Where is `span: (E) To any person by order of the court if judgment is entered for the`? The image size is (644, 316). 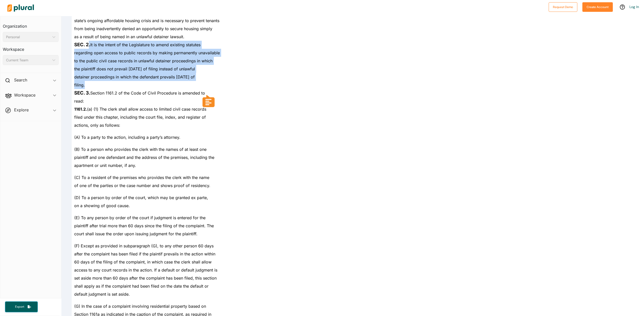 span: (E) To any person by order of the court if judgment is entered for the is located at coordinates (140, 218).